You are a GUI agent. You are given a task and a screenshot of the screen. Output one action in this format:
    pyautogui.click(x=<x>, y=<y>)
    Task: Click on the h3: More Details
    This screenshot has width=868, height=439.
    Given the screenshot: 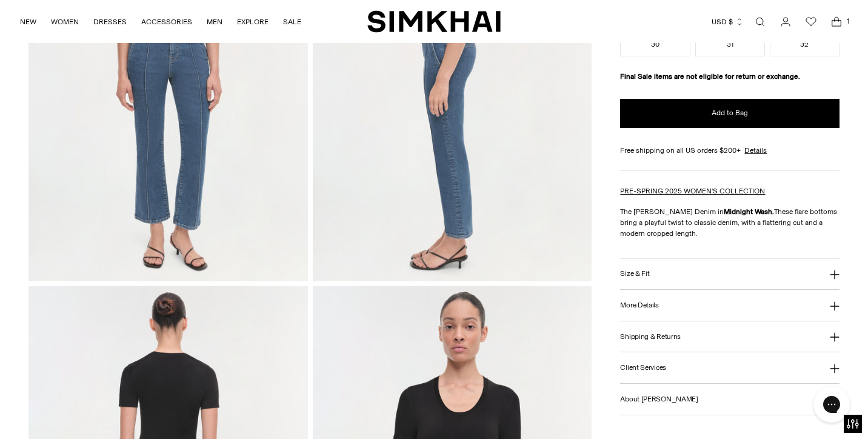 What is the action you would take?
    pyautogui.click(x=638, y=304)
    